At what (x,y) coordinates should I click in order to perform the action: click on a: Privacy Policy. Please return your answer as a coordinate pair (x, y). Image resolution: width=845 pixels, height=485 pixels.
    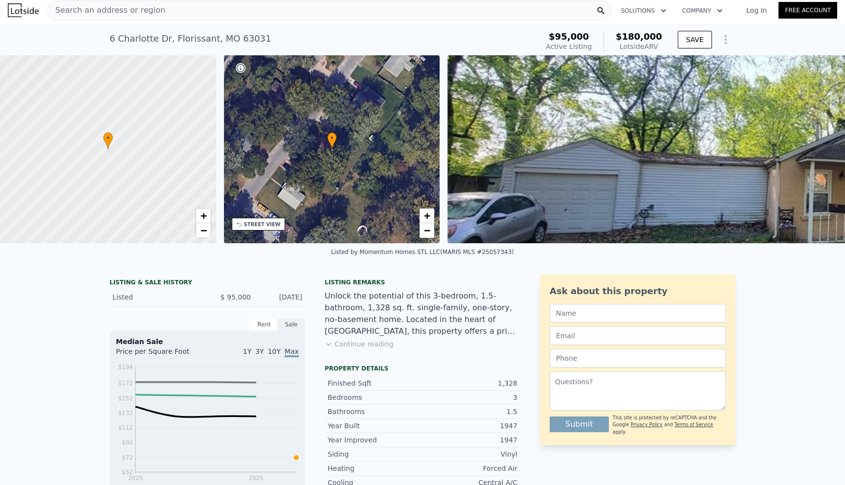
    Looking at the image, I should click on (646, 424).